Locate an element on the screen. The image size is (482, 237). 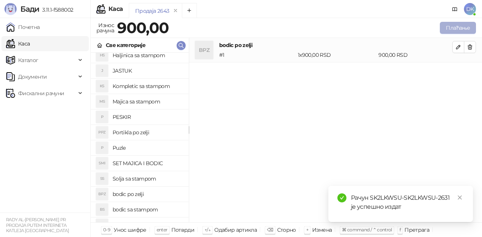
div: # 1 is located at coordinates (257, 55).